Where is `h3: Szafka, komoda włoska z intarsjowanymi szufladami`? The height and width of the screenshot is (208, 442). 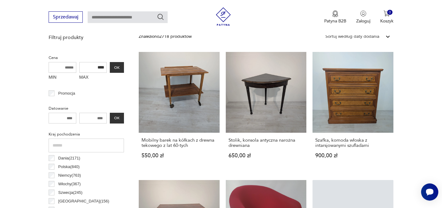
h3: Szafka, komoda włoska z intarsjowanymi szufladami is located at coordinates (353, 143).